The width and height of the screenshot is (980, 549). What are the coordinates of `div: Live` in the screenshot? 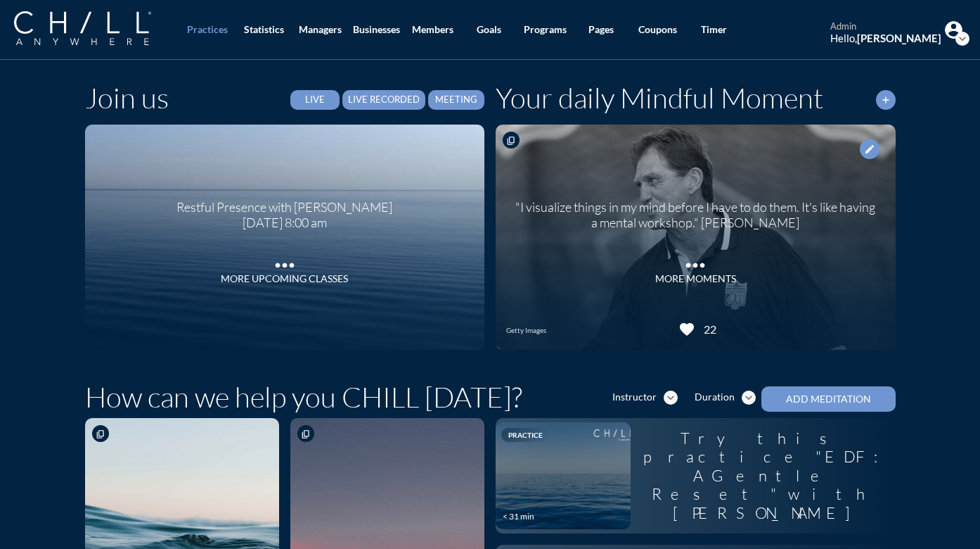 It's located at (315, 100).